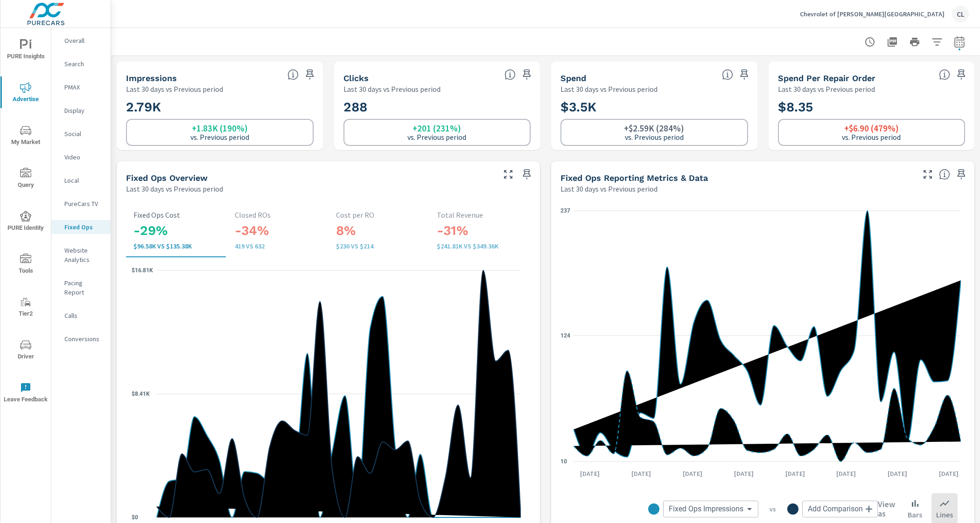 This screenshot has width=980, height=523. I want to click on div: Add Comparison, so click(840, 510).